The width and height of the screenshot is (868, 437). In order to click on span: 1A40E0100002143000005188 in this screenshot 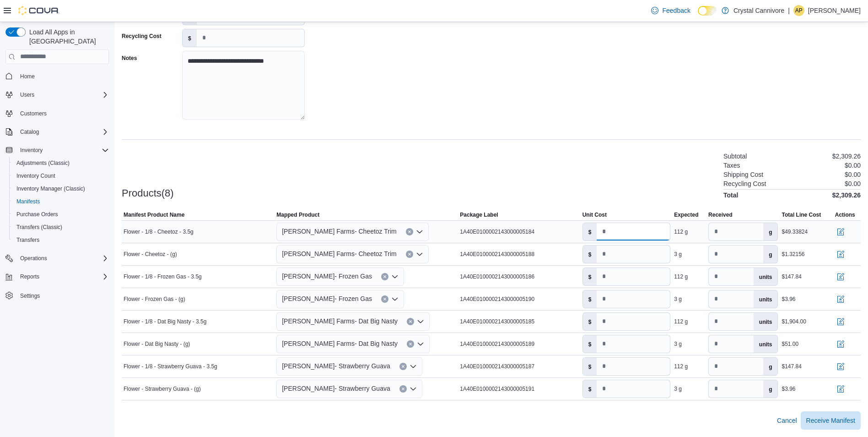, I will do `click(497, 254)`.